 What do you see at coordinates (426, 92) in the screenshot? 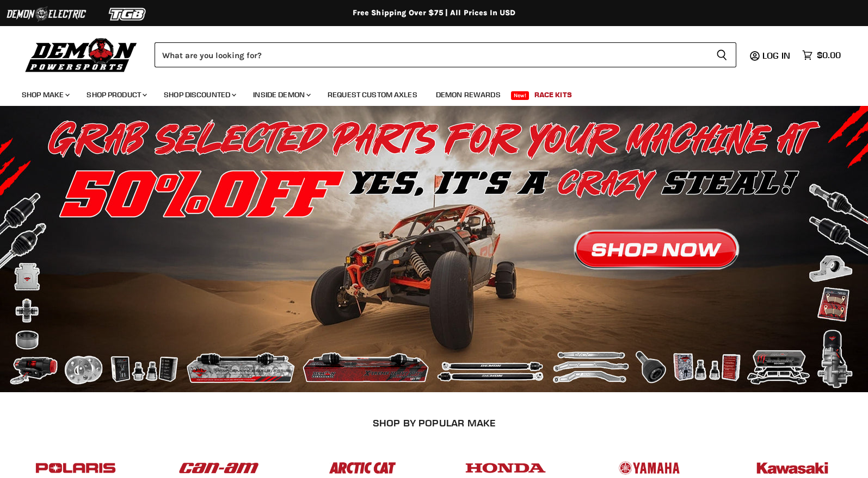
I see `ul: Main menu` at bounding box center [426, 92].